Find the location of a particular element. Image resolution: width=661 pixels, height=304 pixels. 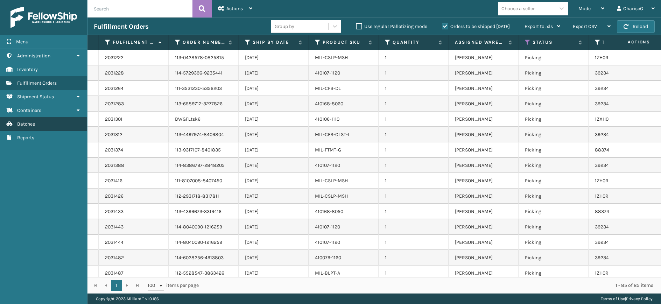

span: Menu is located at coordinates (22, 42).